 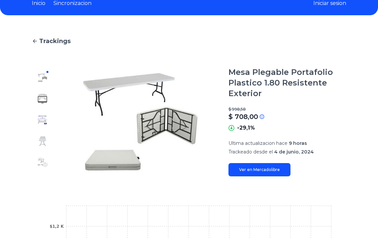 I want to click on span: 4 de junio, 2024, so click(x=293, y=152).